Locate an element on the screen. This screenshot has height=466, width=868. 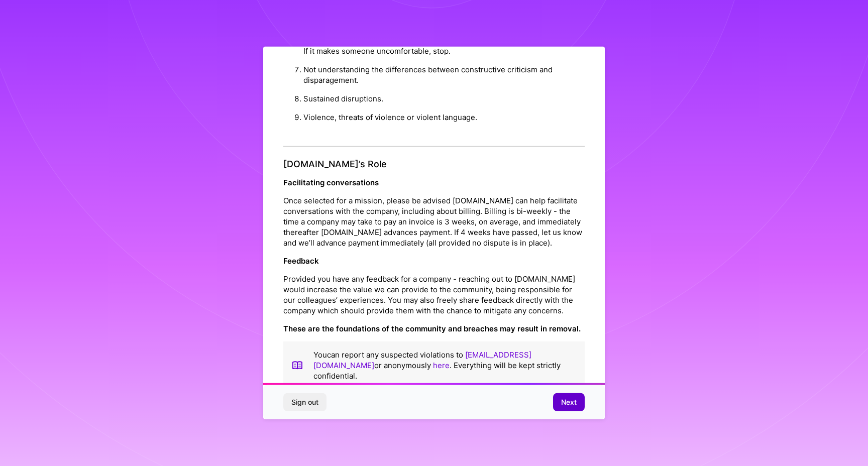
li: Sustained disruptions. is located at coordinates (444, 99).